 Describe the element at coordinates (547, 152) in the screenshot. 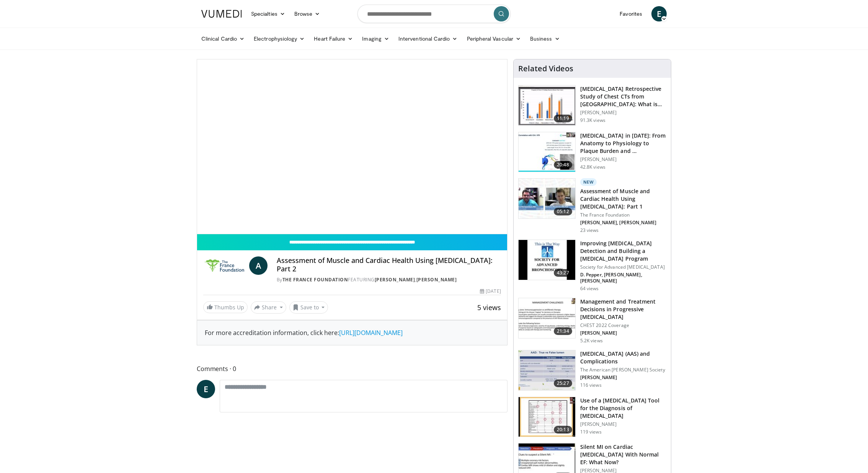

I see `img: 823da73b-7a00-425d-bb7f-45c8b03b10c3.150x105_q85_crop-smart_upscale.jpg` at that location.